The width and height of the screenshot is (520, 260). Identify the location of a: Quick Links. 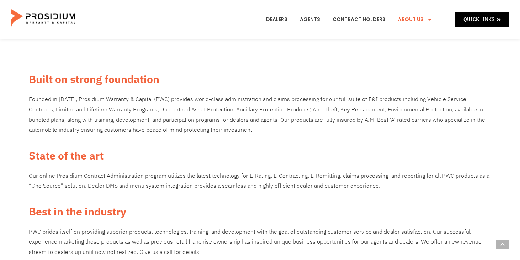
(482, 19).